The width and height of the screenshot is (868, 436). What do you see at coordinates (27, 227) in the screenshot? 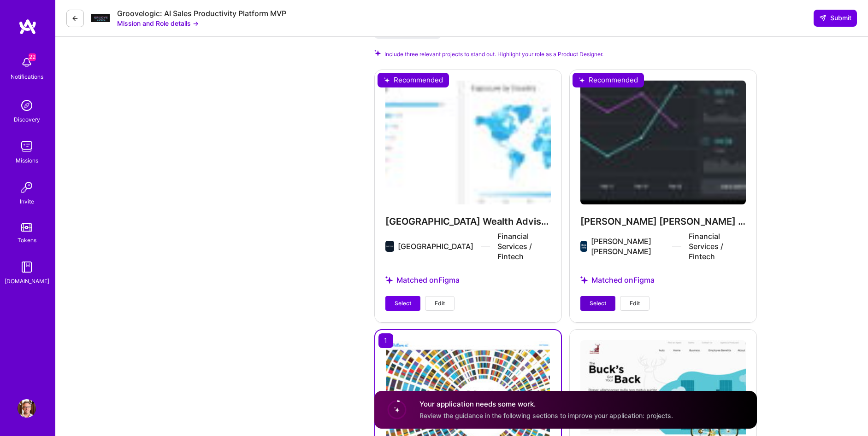
I see `img: tokens` at bounding box center [27, 227].